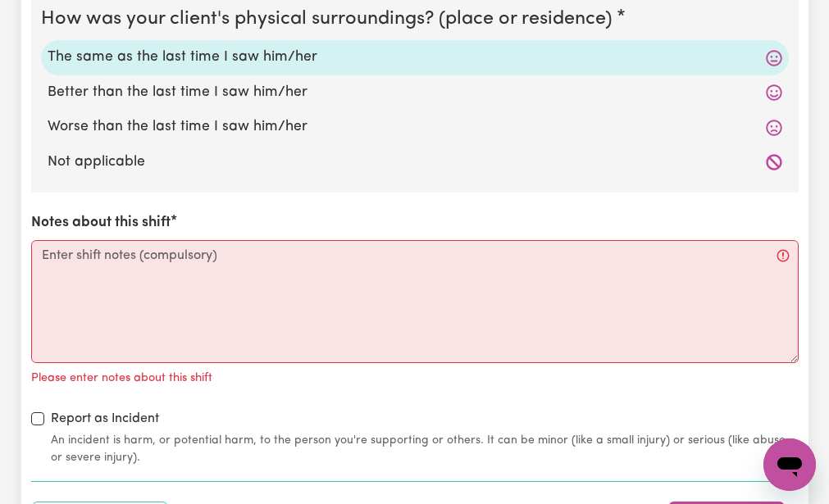 The width and height of the screenshot is (829, 504). I want to click on legend: How was your client's physical surroundings? (place or residence), so click(330, 19).